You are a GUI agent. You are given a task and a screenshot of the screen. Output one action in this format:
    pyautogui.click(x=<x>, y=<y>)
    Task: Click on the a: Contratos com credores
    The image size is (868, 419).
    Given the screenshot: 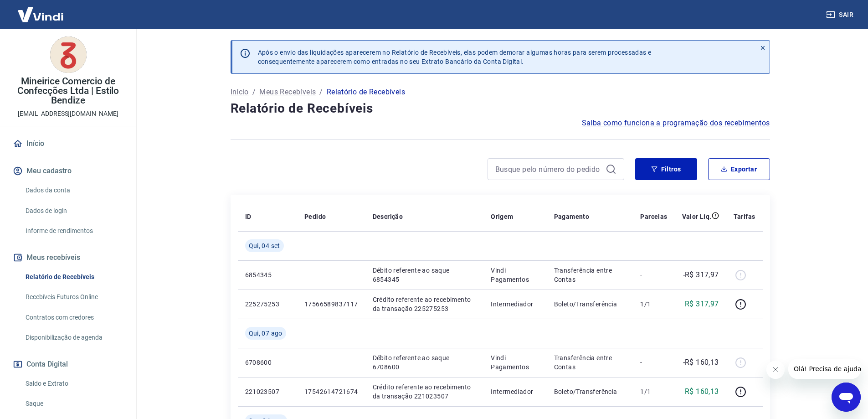 What is the action you would take?
    pyautogui.click(x=73, y=317)
    